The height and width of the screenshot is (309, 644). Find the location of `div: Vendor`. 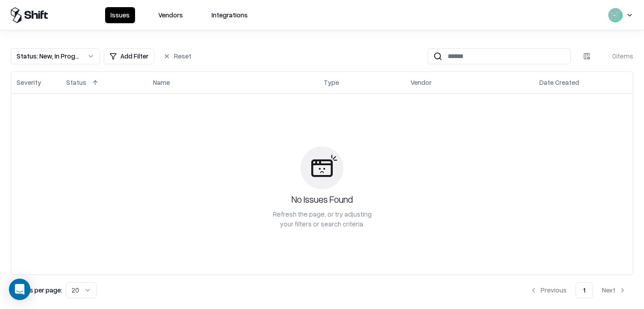

div: Vendor is located at coordinates (421, 82).